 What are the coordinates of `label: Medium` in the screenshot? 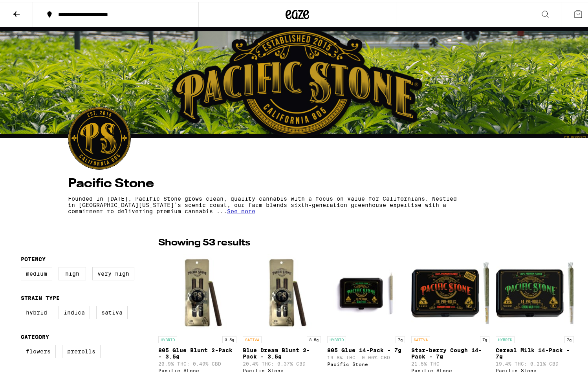 It's located at (37, 272).